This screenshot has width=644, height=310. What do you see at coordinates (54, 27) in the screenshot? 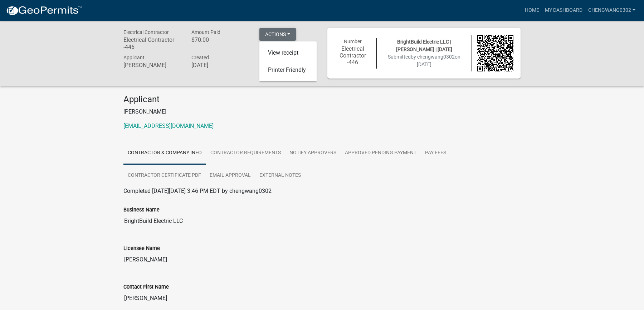
I see `h3: Style` at bounding box center [54, 27].